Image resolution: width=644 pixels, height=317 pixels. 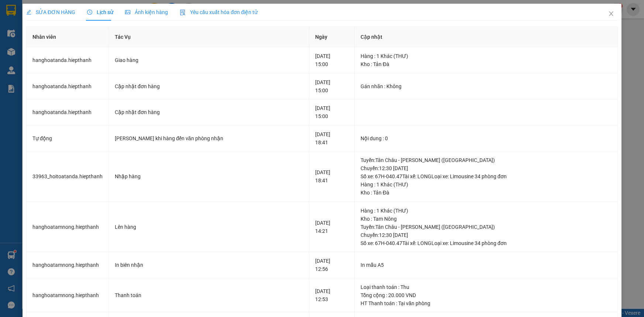 What do you see at coordinates (128, 12) in the screenshot?
I see `span: picture` at bounding box center [128, 12].